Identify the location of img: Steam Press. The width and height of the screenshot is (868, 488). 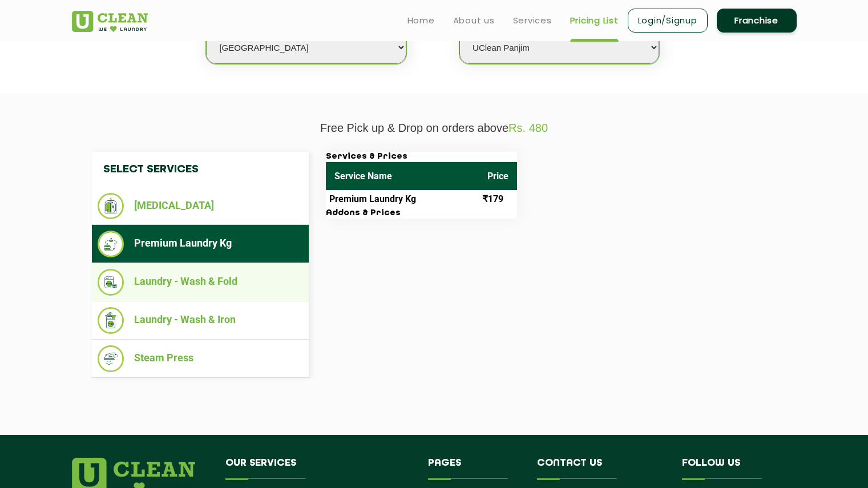
(110, 359).